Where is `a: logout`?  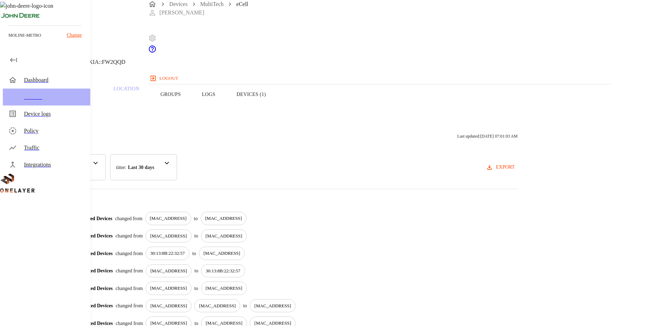 a: logout is located at coordinates (379, 78).